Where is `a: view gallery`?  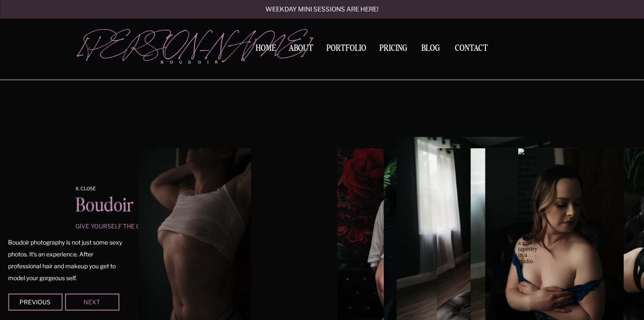
a: view gallery is located at coordinates (322, 44).